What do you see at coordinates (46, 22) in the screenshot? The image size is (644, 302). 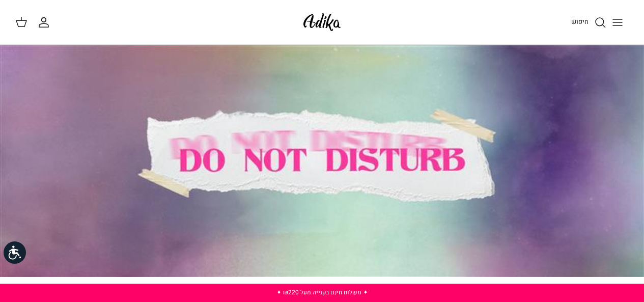 I see `a: החשבון שלי` at bounding box center [46, 22].